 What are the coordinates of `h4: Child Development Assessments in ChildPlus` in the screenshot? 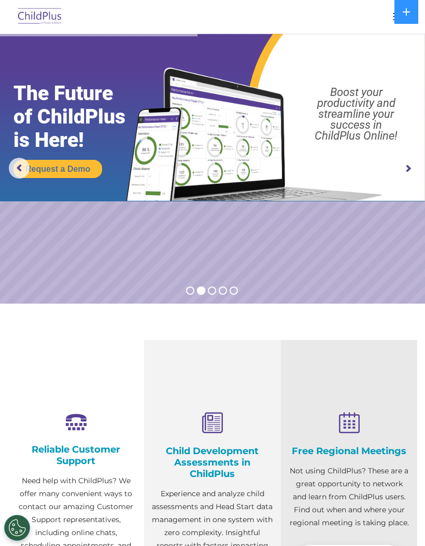 It's located at (212, 462).